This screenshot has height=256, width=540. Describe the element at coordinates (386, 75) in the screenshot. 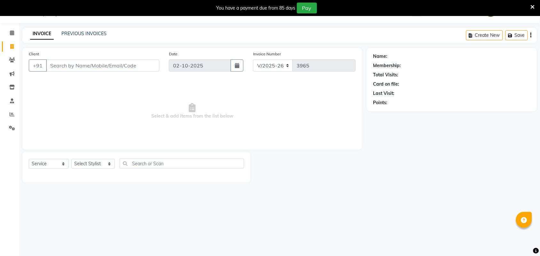

I see `div: Total Visits:` at that location.